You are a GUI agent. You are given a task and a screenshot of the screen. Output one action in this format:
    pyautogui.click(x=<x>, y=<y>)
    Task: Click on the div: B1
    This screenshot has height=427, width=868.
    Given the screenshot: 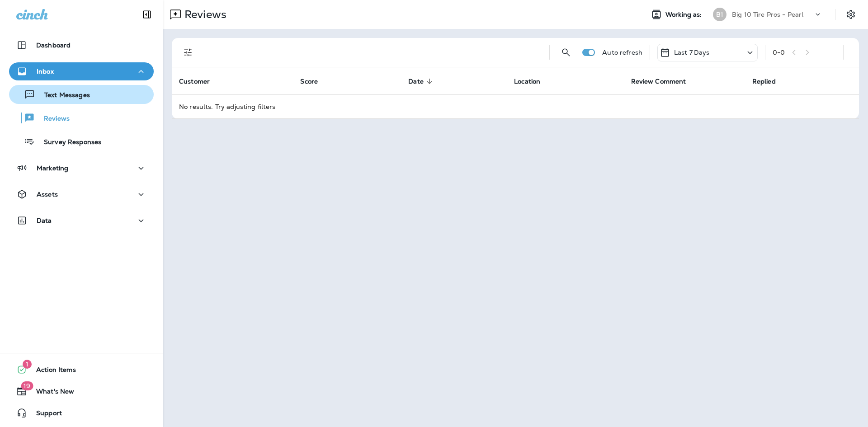 What is the action you would take?
    pyautogui.click(x=719, y=14)
    